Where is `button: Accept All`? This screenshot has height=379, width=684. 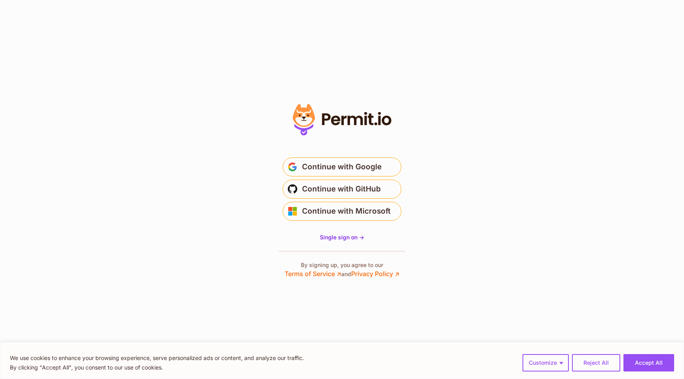 button: Accept All is located at coordinates (648, 363).